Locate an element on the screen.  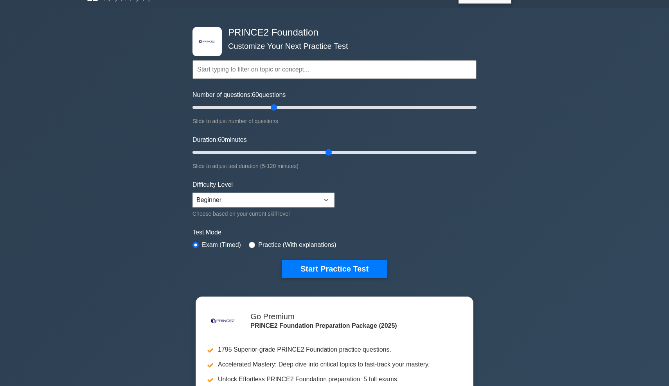
label: Test Mode is located at coordinates (334, 233).